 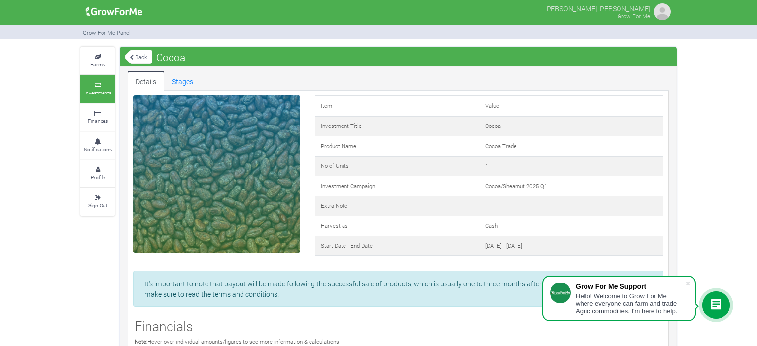 What do you see at coordinates (98, 201) in the screenshot?
I see `a: Sign Out` at bounding box center [98, 201].